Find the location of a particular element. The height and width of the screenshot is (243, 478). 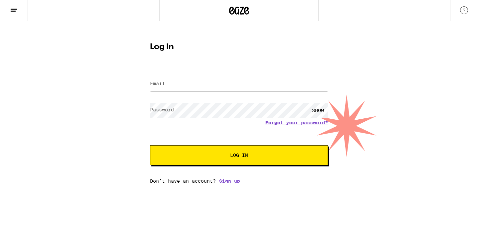

a: Forgot your password? is located at coordinates (296, 123).